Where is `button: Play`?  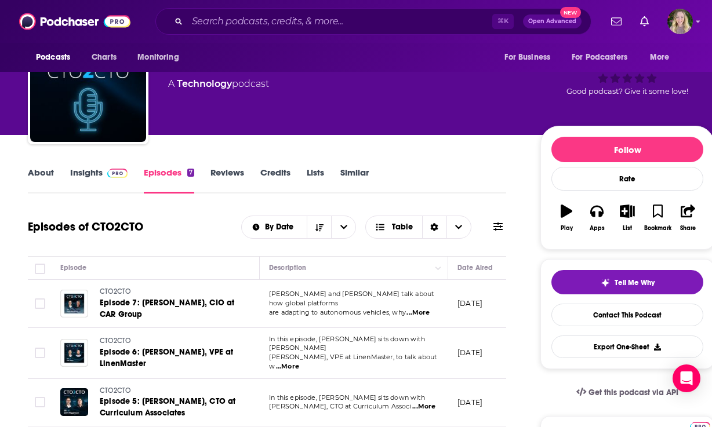
button: Play is located at coordinates (566, 218).